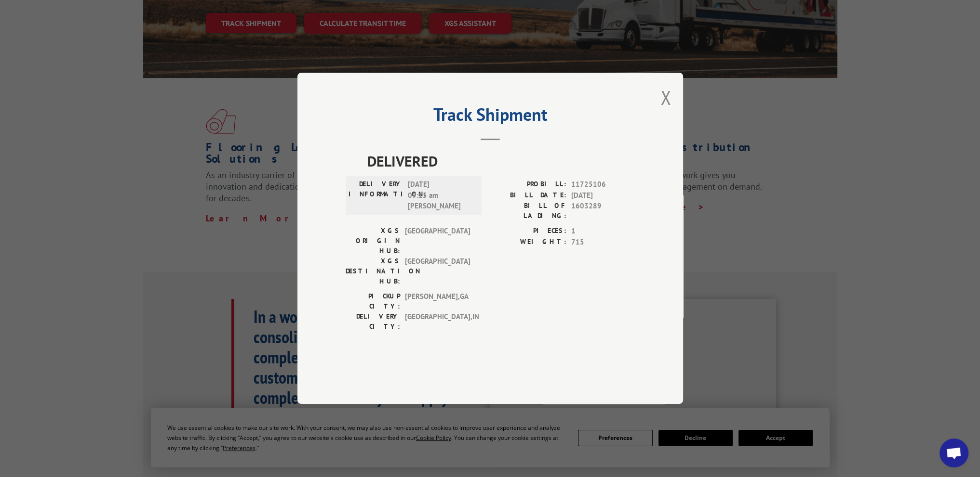 The height and width of the screenshot is (477, 980). Describe the element at coordinates (954, 453) in the screenshot. I see `div: Open chat` at that location.